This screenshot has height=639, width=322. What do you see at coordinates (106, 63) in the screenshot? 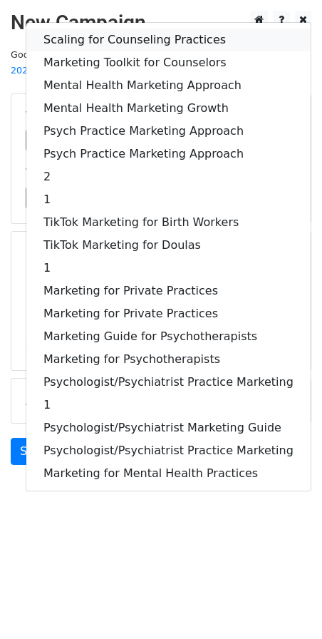
I see `small: Google Sheet:` at bounding box center [106, 63].